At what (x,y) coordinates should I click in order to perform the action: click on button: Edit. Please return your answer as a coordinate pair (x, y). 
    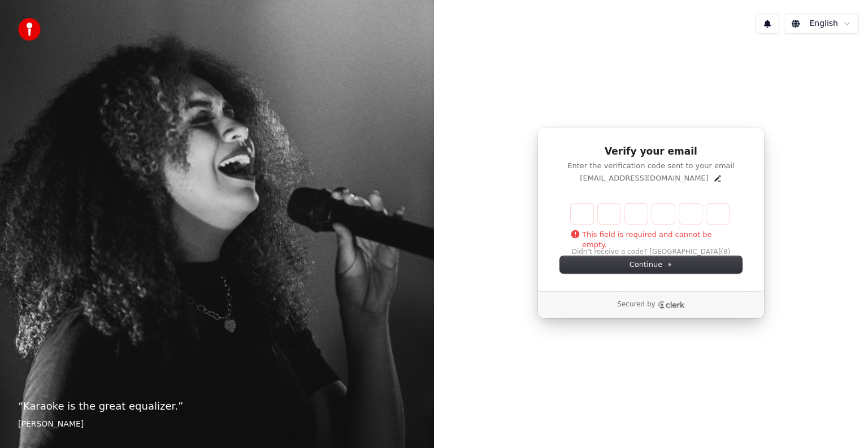
    Looking at the image, I should click on (718, 179).